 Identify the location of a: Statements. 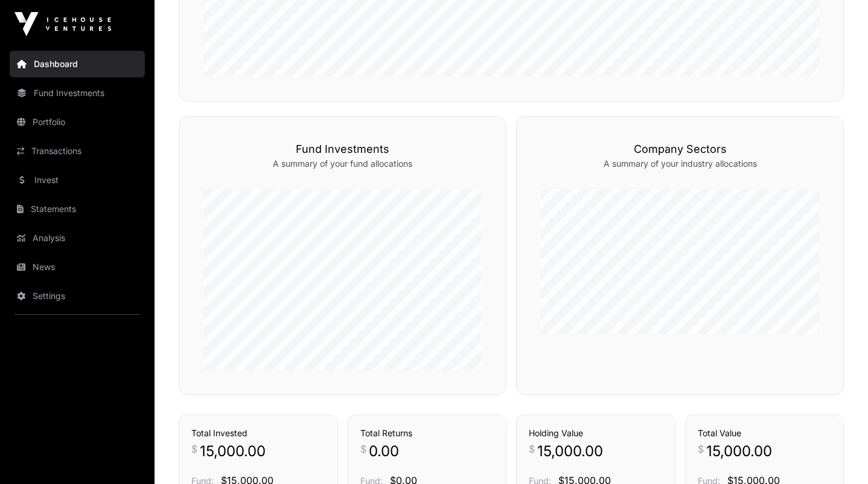
(77, 209).